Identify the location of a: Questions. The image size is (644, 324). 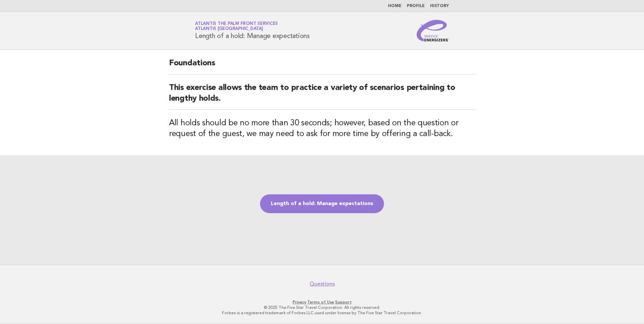
(322, 284).